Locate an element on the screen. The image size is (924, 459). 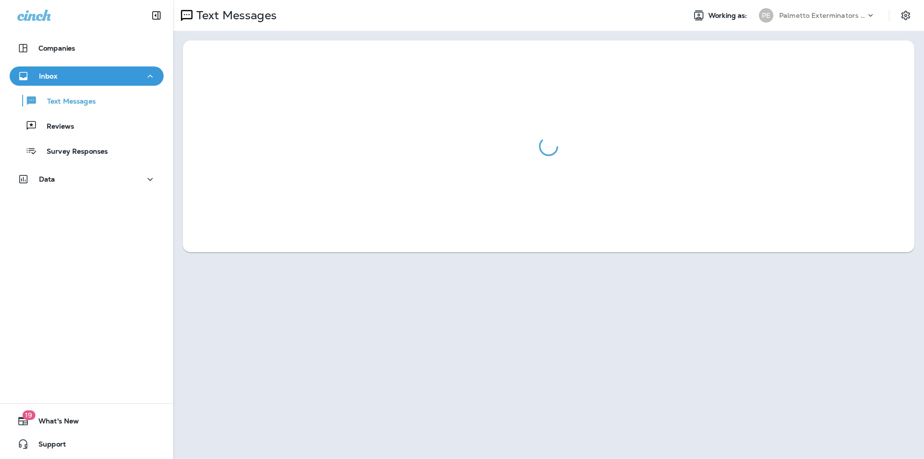
button: Collapse Sidebar is located at coordinates (156, 15).